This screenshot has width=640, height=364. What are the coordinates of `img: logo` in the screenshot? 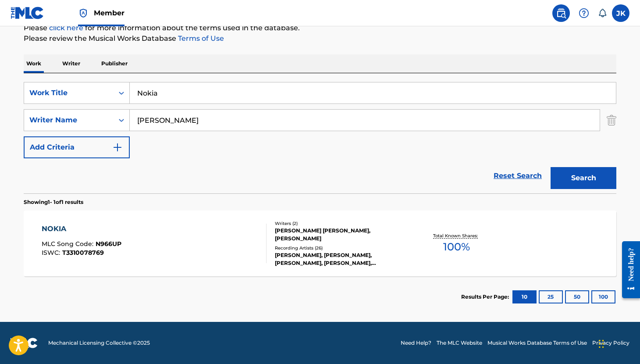 It's located at (24, 343).